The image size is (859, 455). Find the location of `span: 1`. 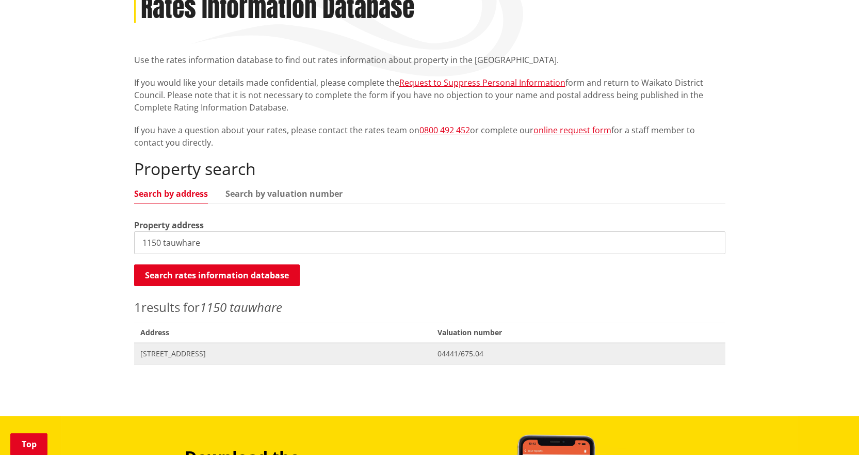

span: 1 is located at coordinates (138, 307).